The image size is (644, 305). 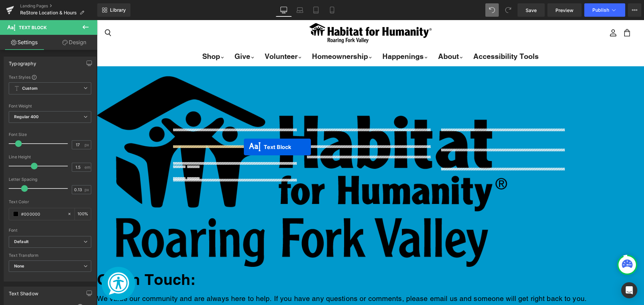 I want to click on div: Text Color, so click(x=50, y=202).